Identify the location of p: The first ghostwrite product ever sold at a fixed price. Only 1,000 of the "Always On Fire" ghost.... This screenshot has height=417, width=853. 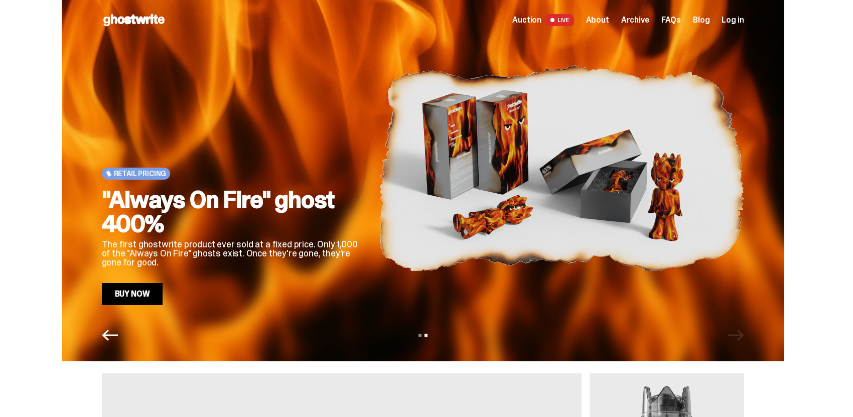
(232, 253).